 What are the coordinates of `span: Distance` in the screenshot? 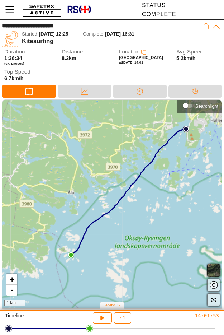 It's located at (85, 52).